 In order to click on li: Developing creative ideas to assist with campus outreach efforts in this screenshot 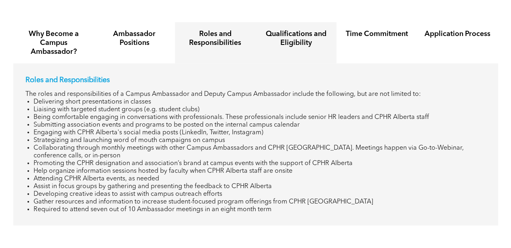, I will do `click(260, 194)`.